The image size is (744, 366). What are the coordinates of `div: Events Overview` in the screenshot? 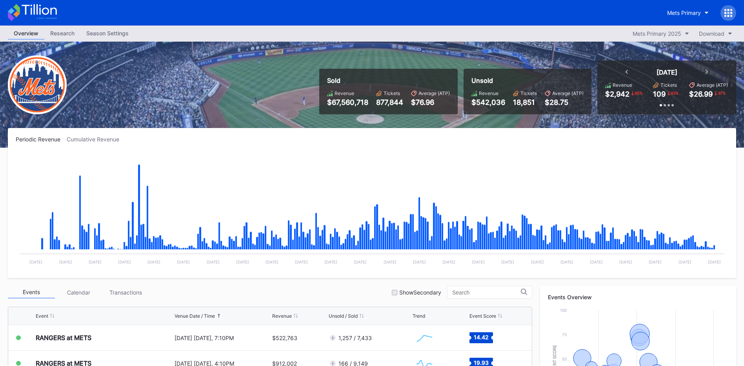 It's located at (638, 297).